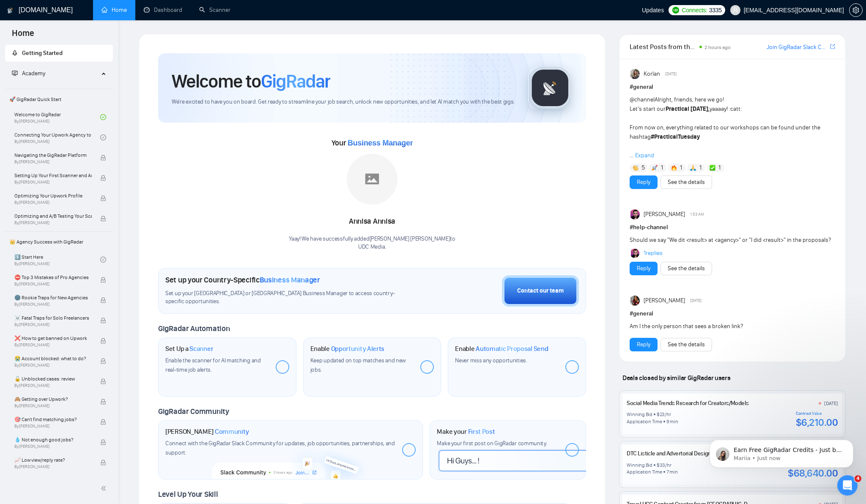 The width and height of the screenshot is (866, 504). What do you see at coordinates (53, 338) in the screenshot?
I see `span: ❌ How to get banned on Upwork` at bounding box center [53, 338].